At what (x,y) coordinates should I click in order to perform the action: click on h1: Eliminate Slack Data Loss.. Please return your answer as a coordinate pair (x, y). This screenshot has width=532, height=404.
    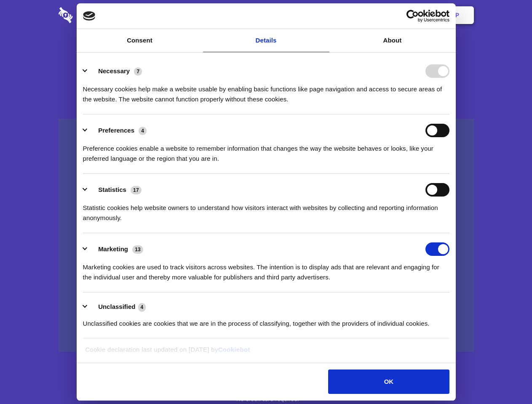
    Looking at the image, I should click on (266, 53).